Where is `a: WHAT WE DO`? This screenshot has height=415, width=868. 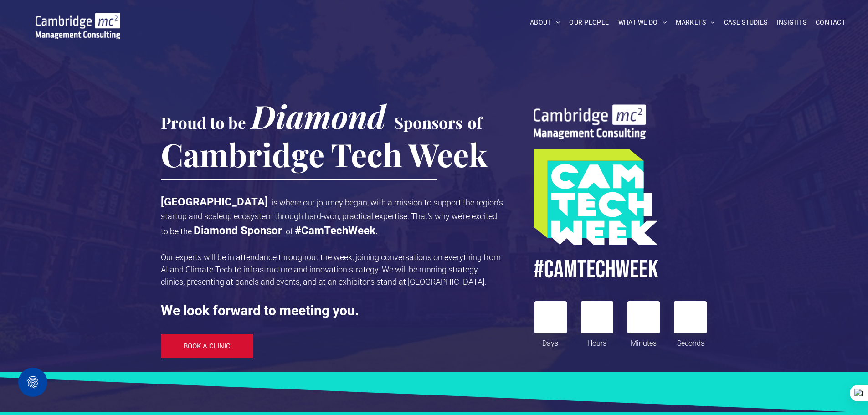 a: WHAT WE DO is located at coordinates (642, 22).